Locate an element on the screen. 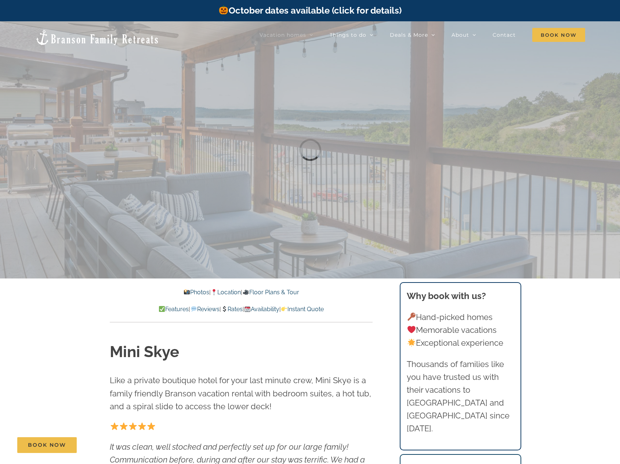 The width and height of the screenshot is (620, 464). a: Contact is located at coordinates (504, 35).